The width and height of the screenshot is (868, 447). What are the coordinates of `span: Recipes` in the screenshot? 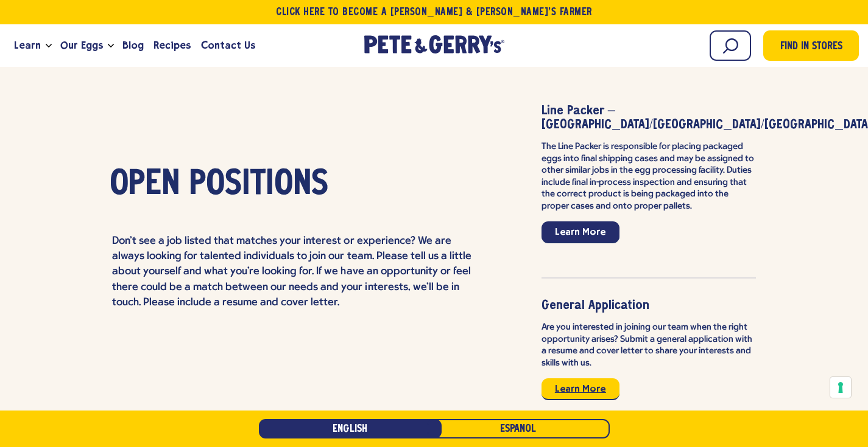 It's located at (171, 45).